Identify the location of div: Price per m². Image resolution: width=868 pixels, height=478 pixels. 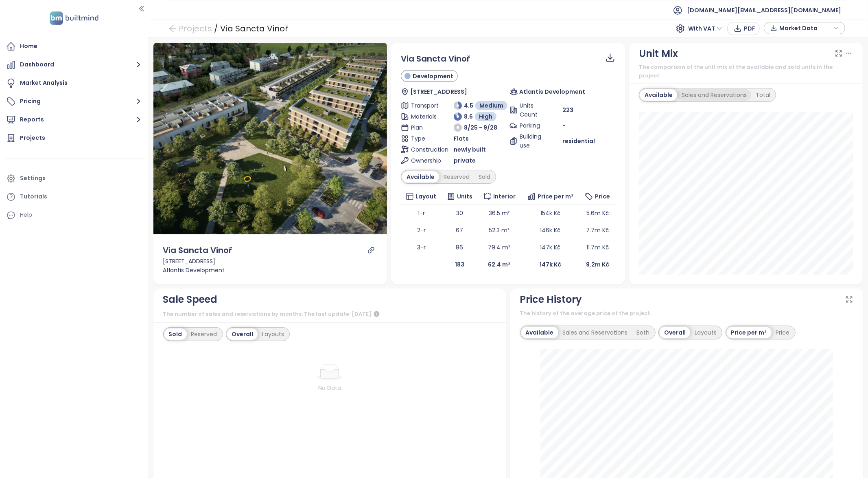
(749, 332).